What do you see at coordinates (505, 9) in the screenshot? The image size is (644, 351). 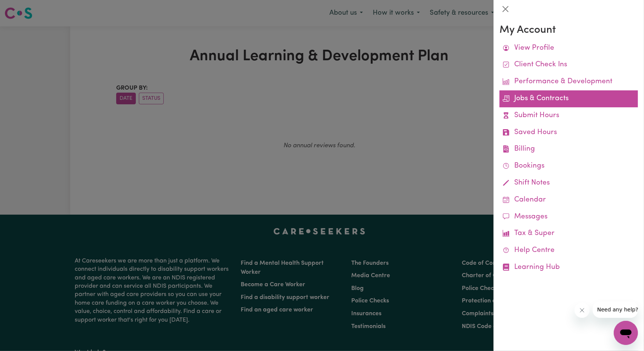 I see `button: Close` at bounding box center [505, 9].